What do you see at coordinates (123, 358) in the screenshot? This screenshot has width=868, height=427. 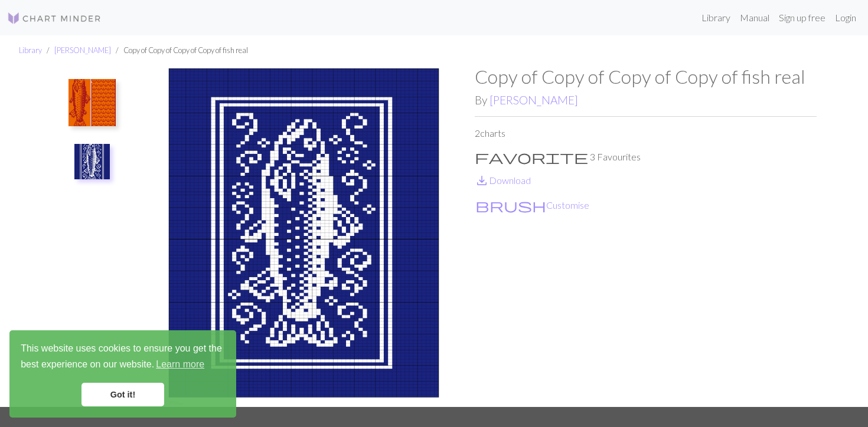 I see `span: This website uses cookies to ensure you get the best experience on our website.` at bounding box center [123, 358].